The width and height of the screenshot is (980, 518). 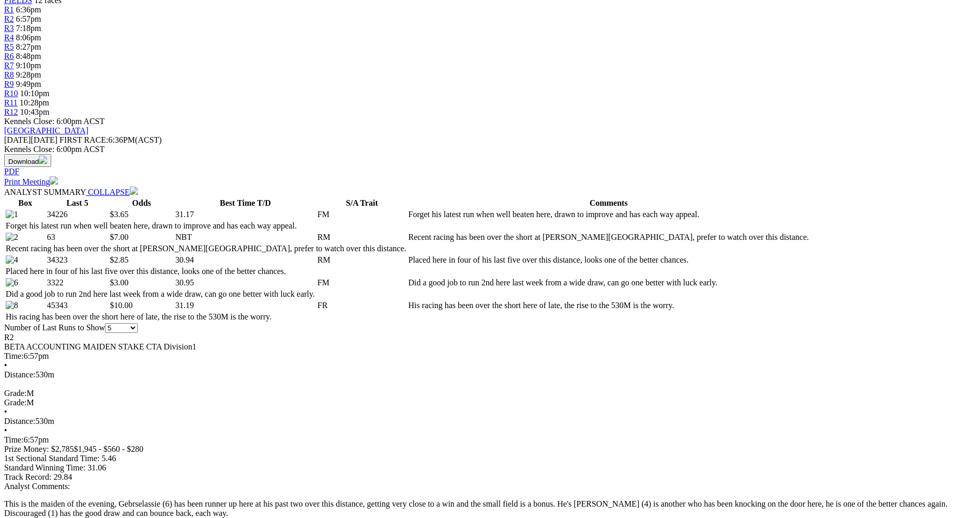 I want to click on th: Best Time T/D, so click(x=246, y=203).